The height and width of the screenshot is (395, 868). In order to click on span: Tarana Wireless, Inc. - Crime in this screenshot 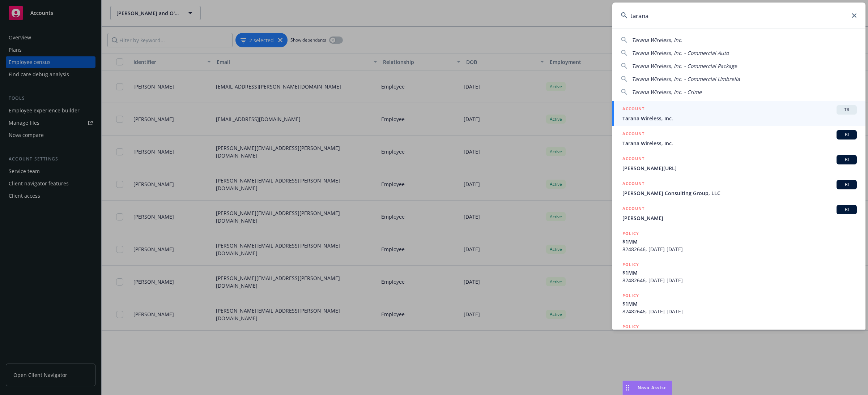, I will do `click(667, 92)`.